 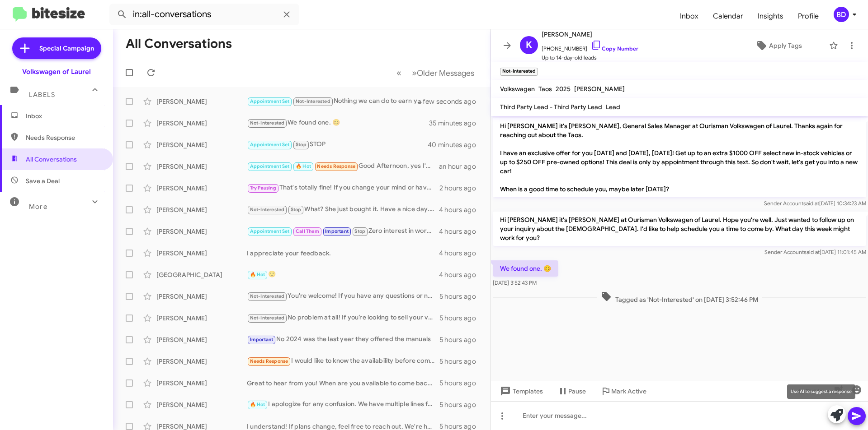 What do you see at coordinates (51, 159) in the screenshot?
I see `span: All Conversations` at bounding box center [51, 159].